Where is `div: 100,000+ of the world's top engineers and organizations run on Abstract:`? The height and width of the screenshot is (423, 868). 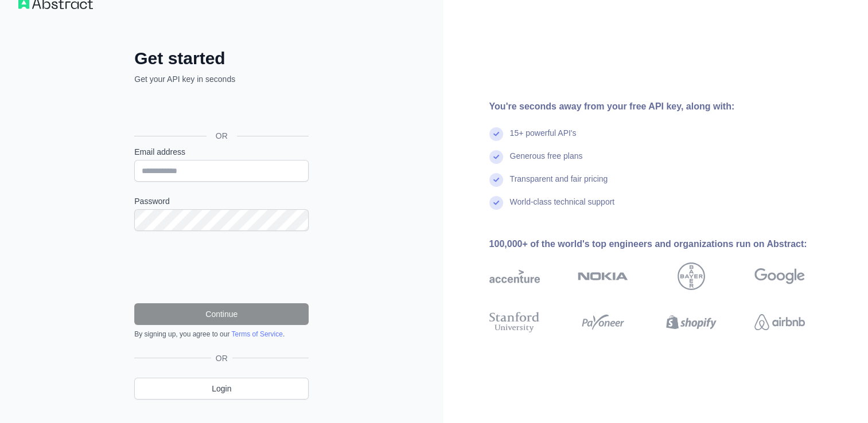 div: 100,000+ of the world's top engineers and organizations run on Abstract: is located at coordinates (665, 244).